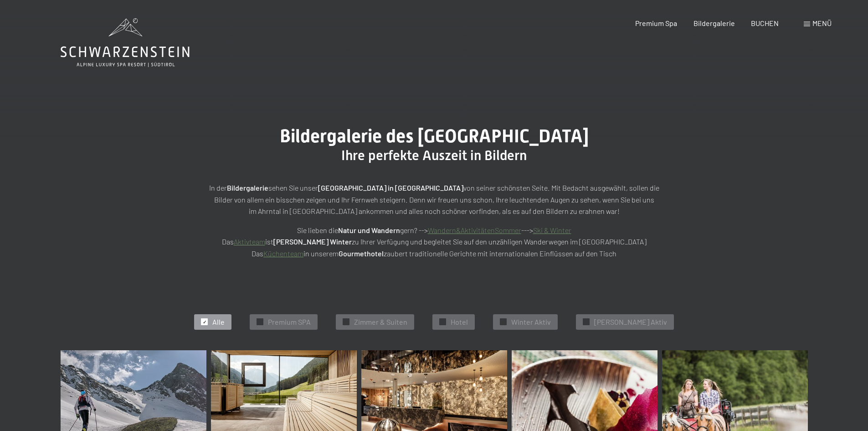 This screenshot has height=431, width=868. Describe the element at coordinates (369, 230) in the screenshot. I see `strong: Natur und Wandern` at that location.